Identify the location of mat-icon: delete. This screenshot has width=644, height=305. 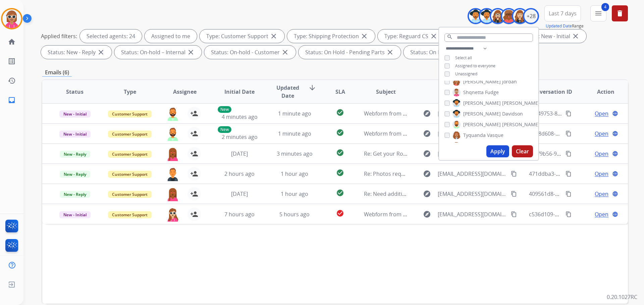
(620, 13).